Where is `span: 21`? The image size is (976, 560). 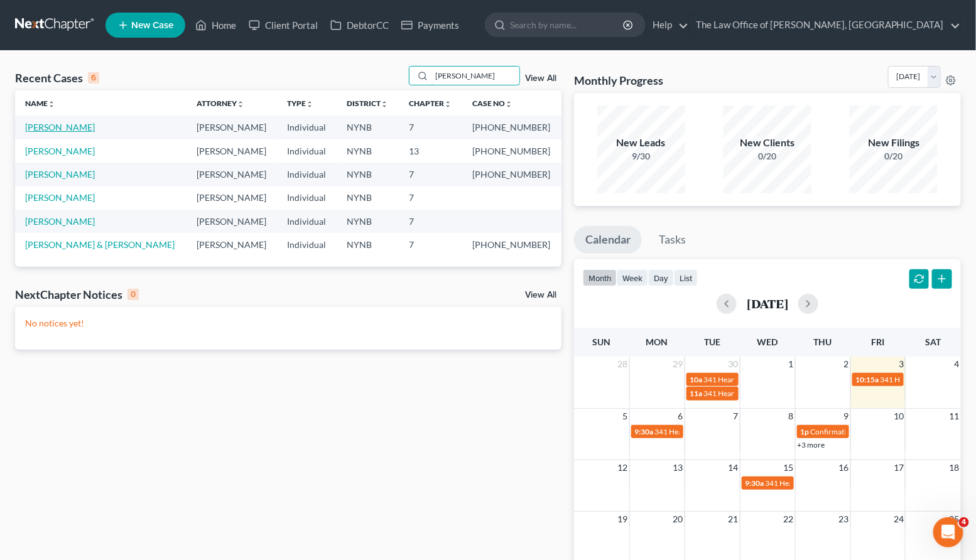
span: 21 is located at coordinates (734, 519).